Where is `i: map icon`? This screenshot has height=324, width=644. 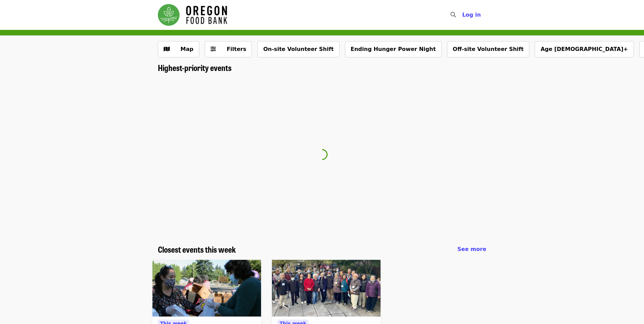
i: map icon is located at coordinates (167, 49).